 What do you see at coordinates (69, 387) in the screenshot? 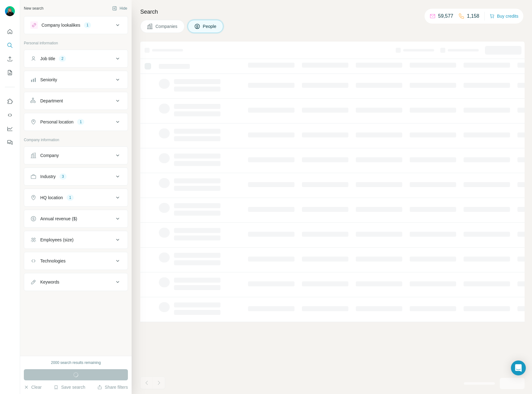
I see `button: Save search` at bounding box center [69, 387].